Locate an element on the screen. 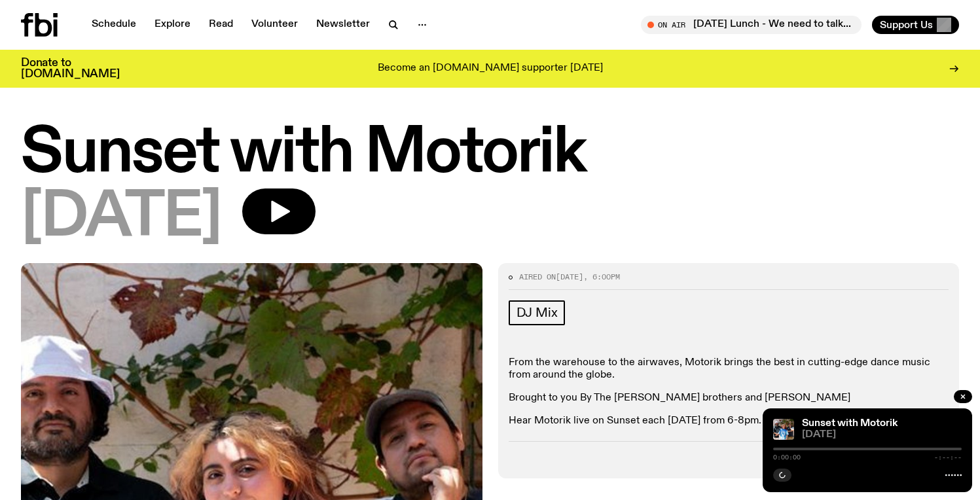 Image resolution: width=980 pixels, height=500 pixels. span: Aired on is located at coordinates (538, 277).